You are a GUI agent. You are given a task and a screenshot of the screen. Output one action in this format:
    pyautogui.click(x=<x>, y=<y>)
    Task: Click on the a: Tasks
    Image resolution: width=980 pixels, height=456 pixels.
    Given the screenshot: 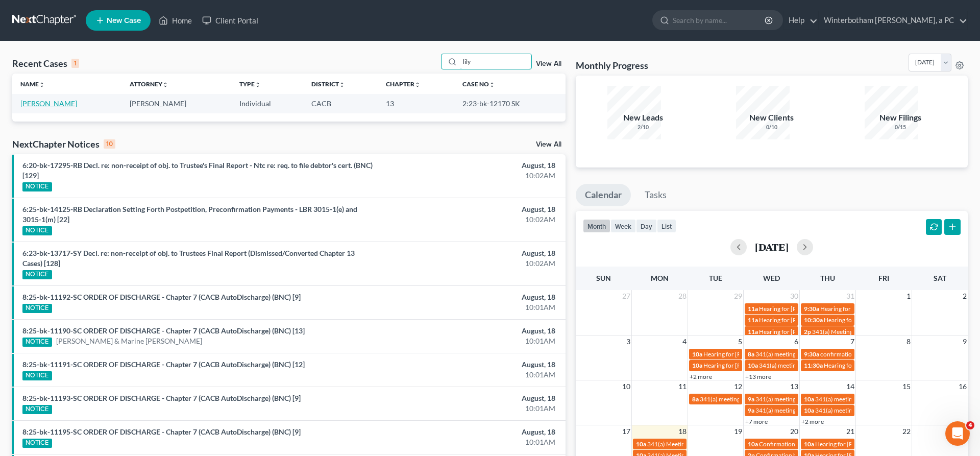 What is the action you would take?
    pyautogui.click(x=655, y=195)
    